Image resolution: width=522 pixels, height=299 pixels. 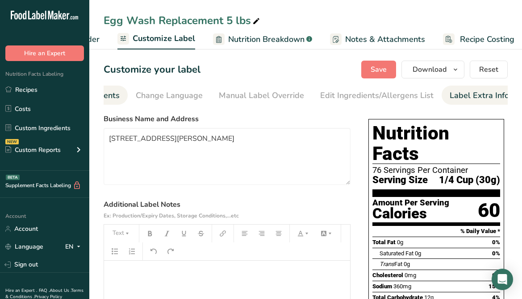 What do you see at coordinates (227, 210) in the screenshot?
I see `label: Additional Label Notes` at bounding box center [227, 210].